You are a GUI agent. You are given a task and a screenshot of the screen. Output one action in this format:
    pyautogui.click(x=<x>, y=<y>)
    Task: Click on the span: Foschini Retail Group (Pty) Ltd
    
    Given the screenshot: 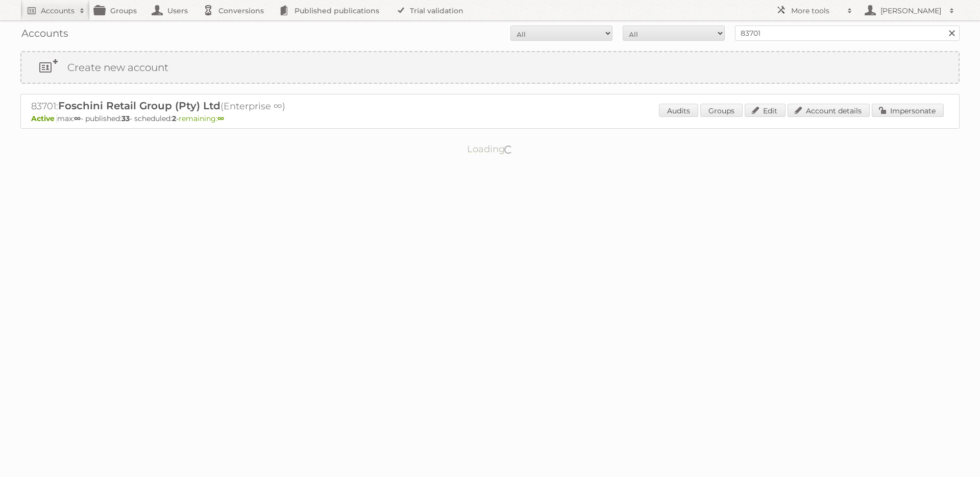 What is the action you would take?
    pyautogui.click(x=139, y=105)
    